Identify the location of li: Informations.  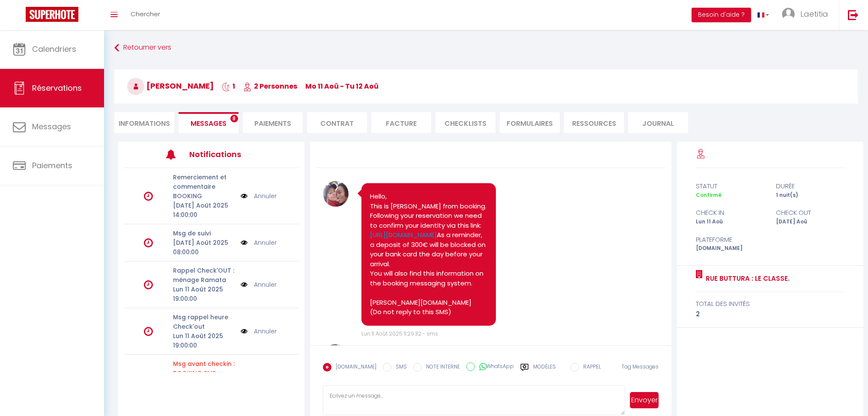
(144, 123).